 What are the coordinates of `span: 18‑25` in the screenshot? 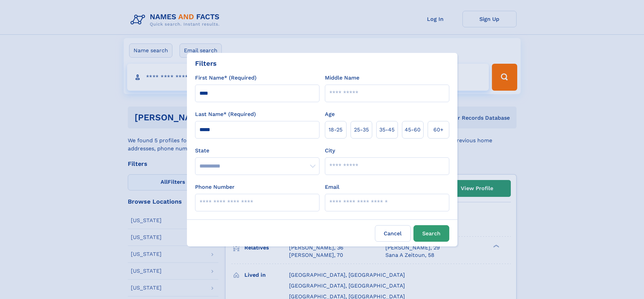 It's located at (335, 130).